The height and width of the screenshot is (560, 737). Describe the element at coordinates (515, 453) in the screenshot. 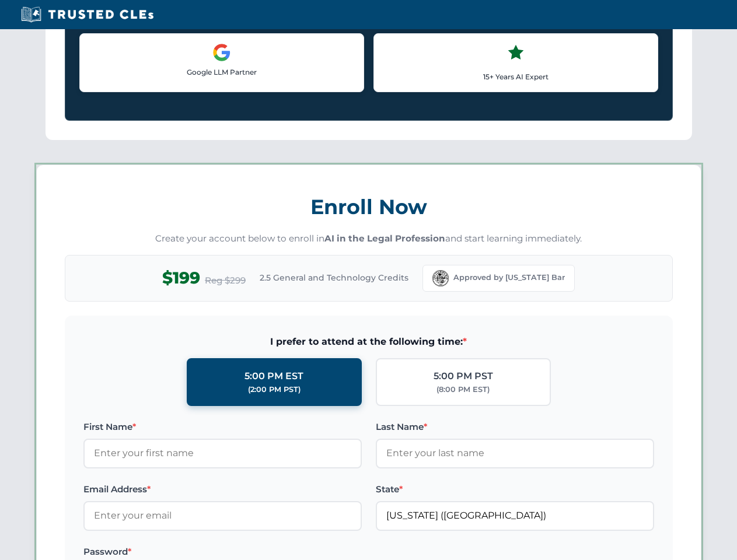

I see `input: Enter your last name` at that location.